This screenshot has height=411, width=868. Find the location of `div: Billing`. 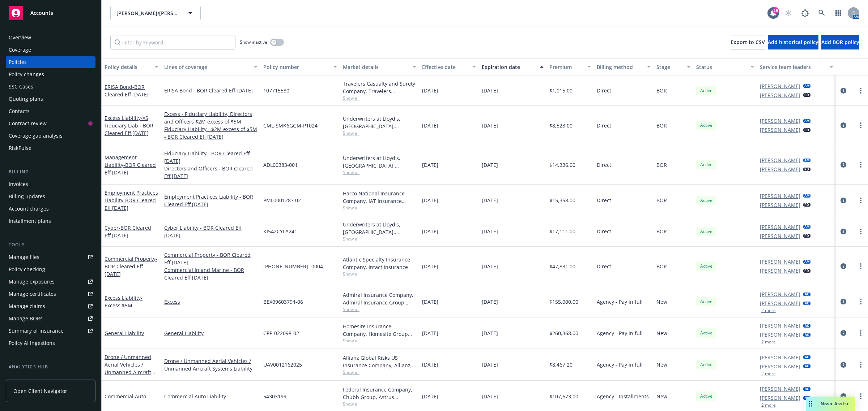

div: Billing is located at coordinates (51, 172).